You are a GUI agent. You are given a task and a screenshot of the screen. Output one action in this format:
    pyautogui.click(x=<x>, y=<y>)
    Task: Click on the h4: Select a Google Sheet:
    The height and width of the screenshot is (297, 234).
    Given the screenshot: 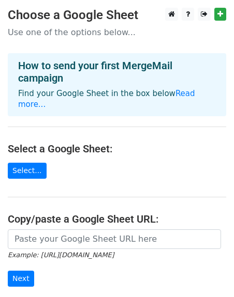 What is the action you would take?
    pyautogui.click(x=117, y=149)
    